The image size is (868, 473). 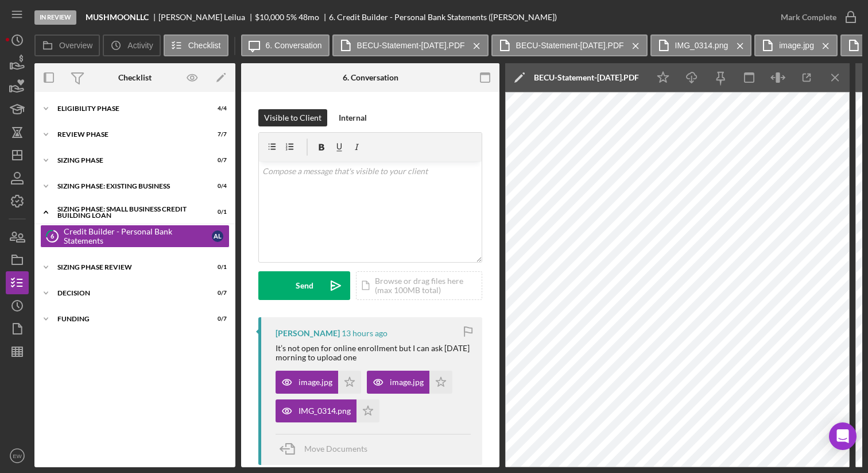 I want to click on div: Sizing Phase Review, so click(x=127, y=267).